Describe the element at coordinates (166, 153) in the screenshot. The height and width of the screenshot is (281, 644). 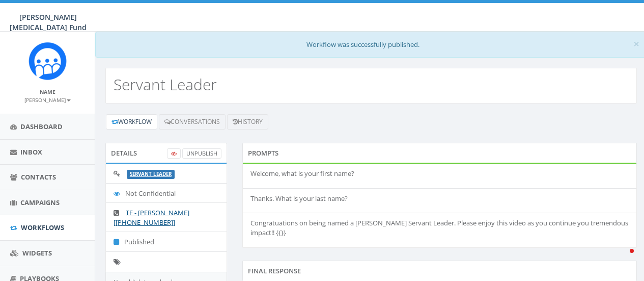
I see `div: Details` at that location.